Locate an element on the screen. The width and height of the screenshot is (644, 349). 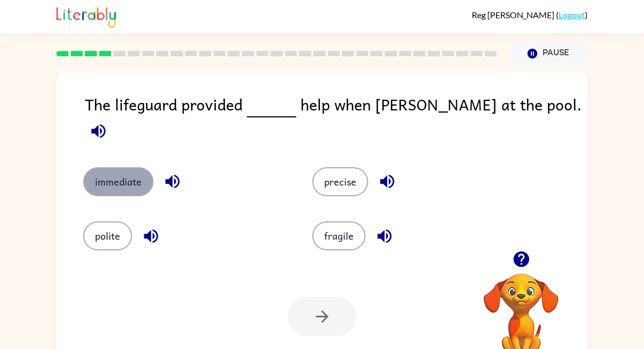
a: Logout is located at coordinates (571, 15).